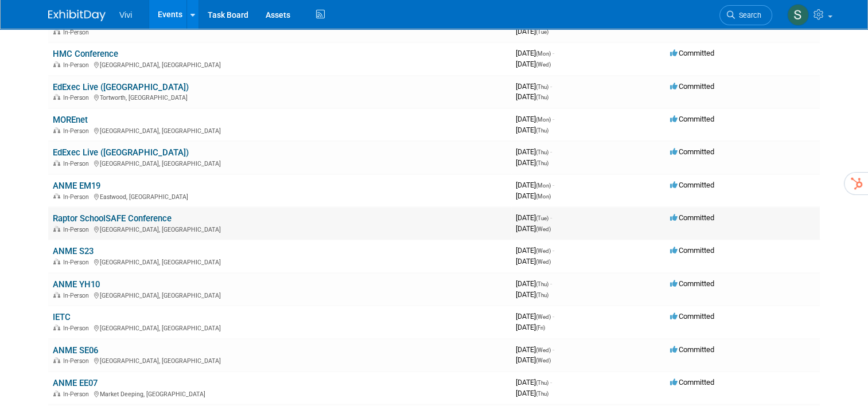 Image resolution: width=868 pixels, height=406 pixels. Describe the element at coordinates (76, 186) in the screenshot. I see `a: ANME EM19` at that location.